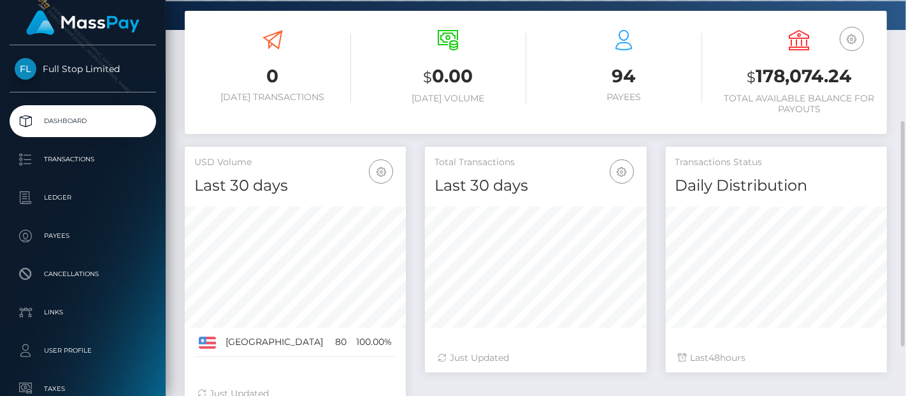  What do you see at coordinates (83, 198) in the screenshot?
I see `p: Ledger` at bounding box center [83, 198].